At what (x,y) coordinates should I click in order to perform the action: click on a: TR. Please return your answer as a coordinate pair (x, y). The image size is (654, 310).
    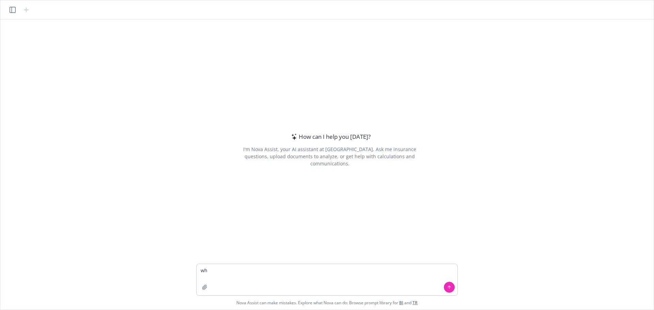
    Looking at the image, I should click on (415, 303).